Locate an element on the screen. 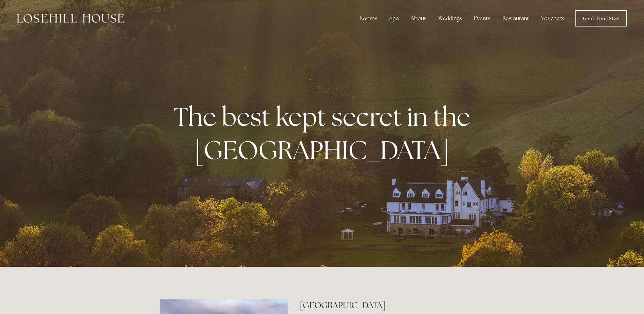 The image size is (644, 314). div: Weddings is located at coordinates (450, 18).